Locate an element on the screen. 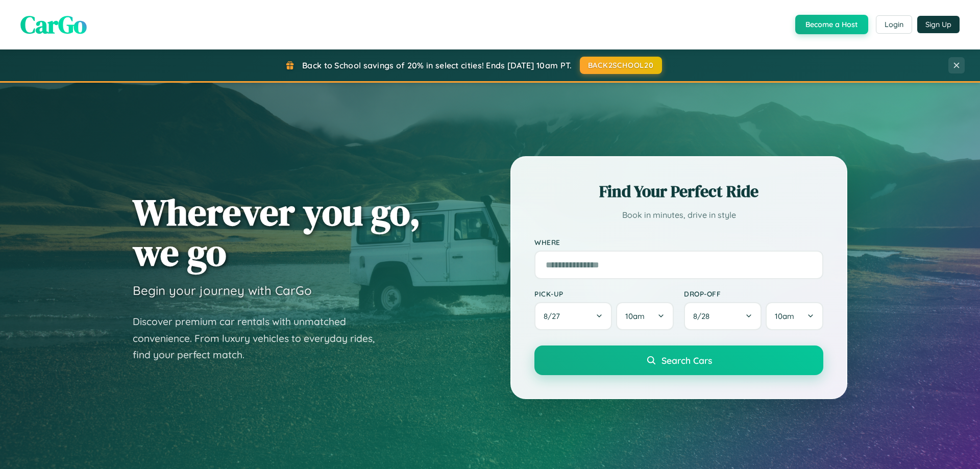 Image resolution: width=980 pixels, height=469 pixels. span: CarGo is located at coordinates (53, 25).